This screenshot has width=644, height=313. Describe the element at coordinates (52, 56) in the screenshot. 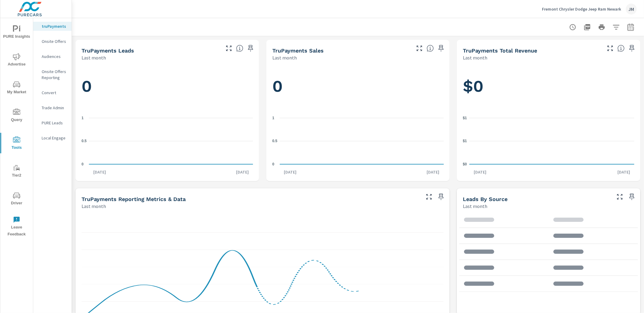

I see `div: Audiences` at that location.